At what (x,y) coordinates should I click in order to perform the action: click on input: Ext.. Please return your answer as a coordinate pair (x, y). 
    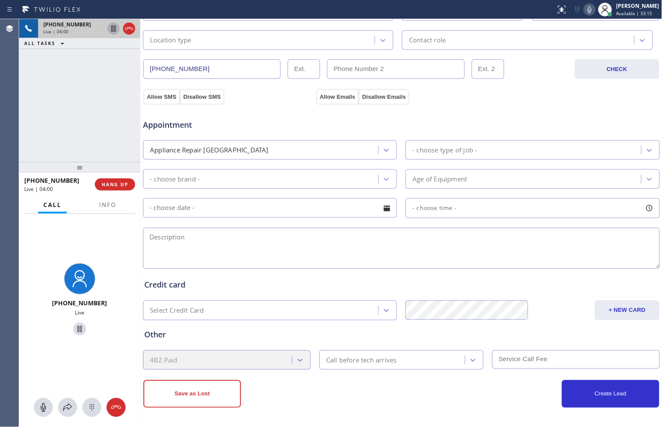
    Looking at the image, I should click on (304, 69).